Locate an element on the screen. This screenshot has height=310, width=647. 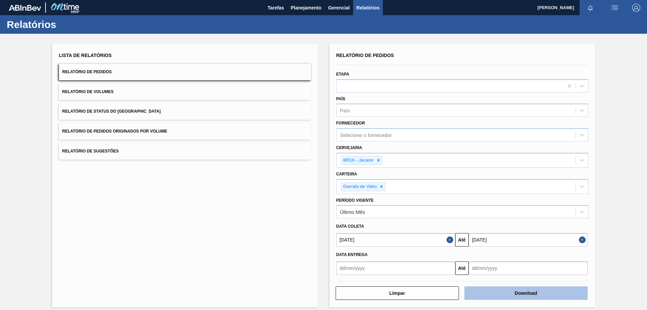
span: Planejamento is located at coordinates (306, 8).